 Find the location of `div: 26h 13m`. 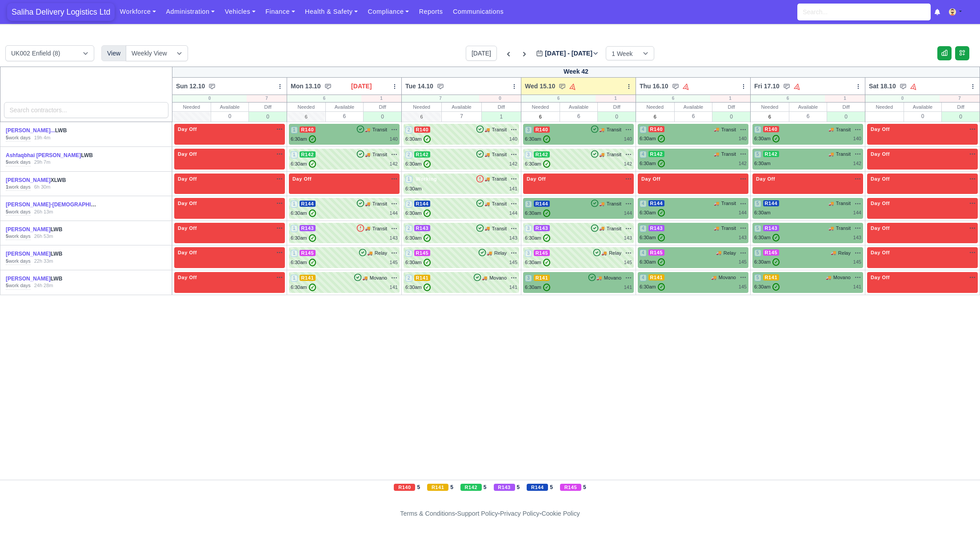

div: 26h 13m is located at coordinates (43, 212).